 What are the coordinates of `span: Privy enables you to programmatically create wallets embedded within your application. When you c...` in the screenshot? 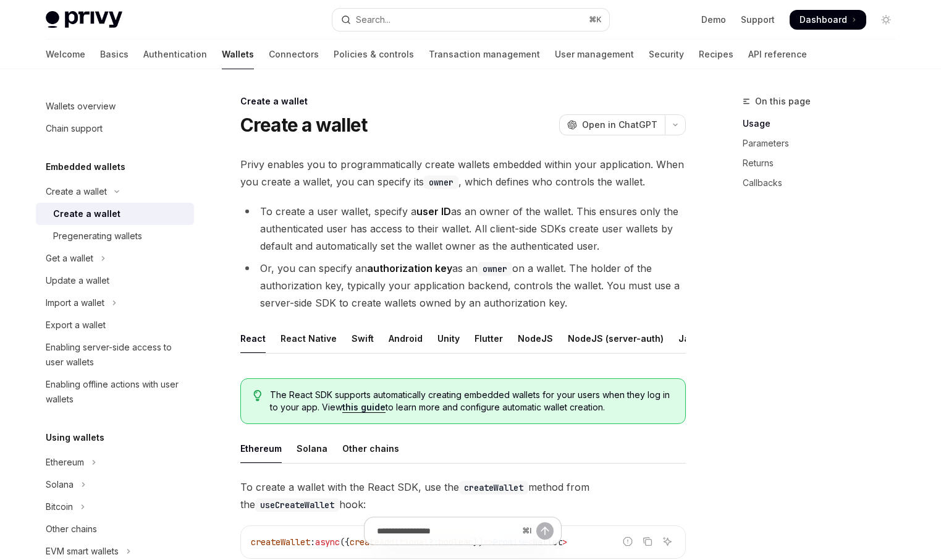 It's located at (463, 173).